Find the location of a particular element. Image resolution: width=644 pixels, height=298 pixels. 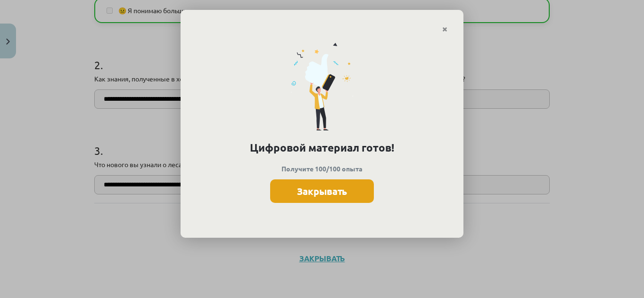

font: Цифровой материал готов! is located at coordinates (322, 148).